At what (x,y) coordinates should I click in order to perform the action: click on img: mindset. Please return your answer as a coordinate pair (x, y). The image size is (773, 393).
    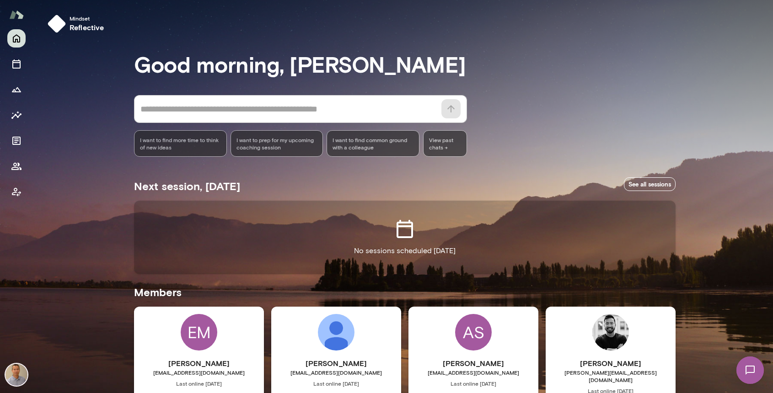
    Looking at the image, I should click on (57, 24).